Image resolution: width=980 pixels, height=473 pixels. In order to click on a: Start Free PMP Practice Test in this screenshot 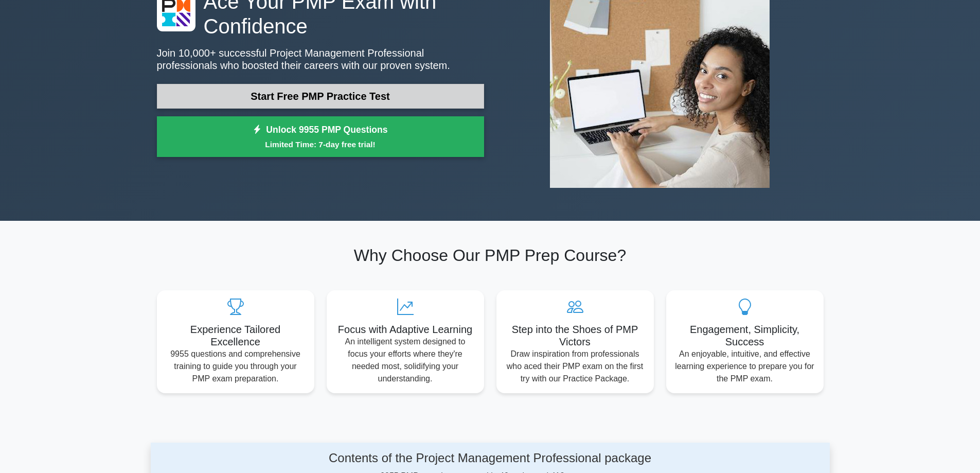, I will do `click(321, 96)`.